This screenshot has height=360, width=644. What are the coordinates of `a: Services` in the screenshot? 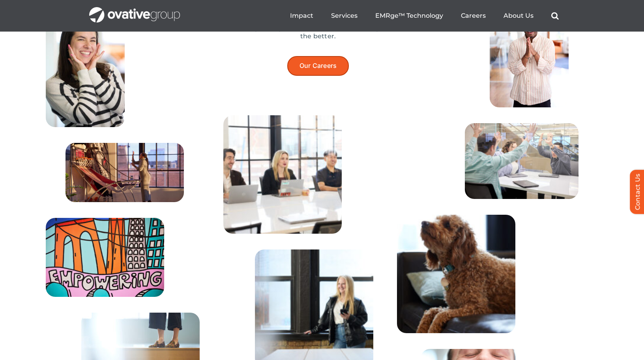 It's located at (344, 16).